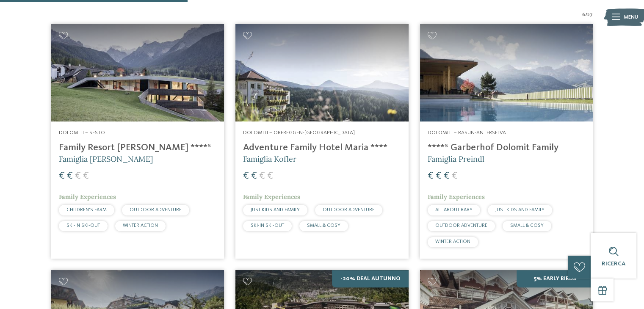 The width and height of the screenshot is (644, 309). What do you see at coordinates (583, 15) in the screenshot?
I see `span: 6` at bounding box center [583, 15].